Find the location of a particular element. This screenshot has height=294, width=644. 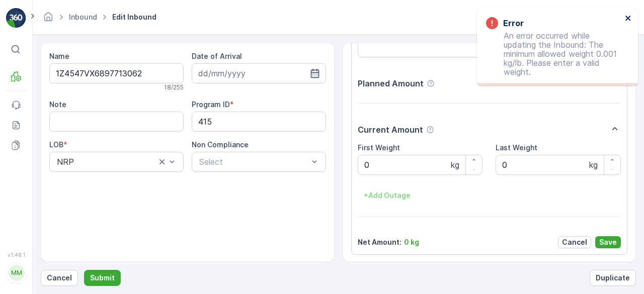

label: Non Compliance is located at coordinates (220, 144).